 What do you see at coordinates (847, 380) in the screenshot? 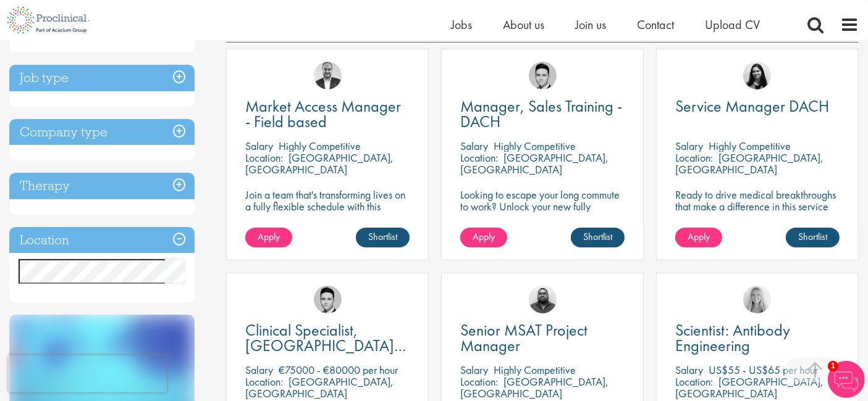
I see `img: Chatbot` at bounding box center [847, 380].